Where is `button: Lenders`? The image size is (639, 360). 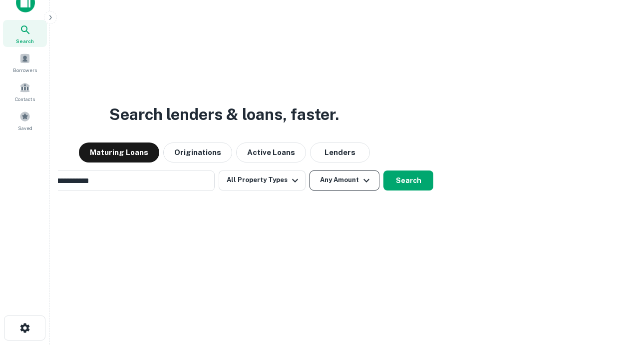
button: Lenders is located at coordinates (340, 152).